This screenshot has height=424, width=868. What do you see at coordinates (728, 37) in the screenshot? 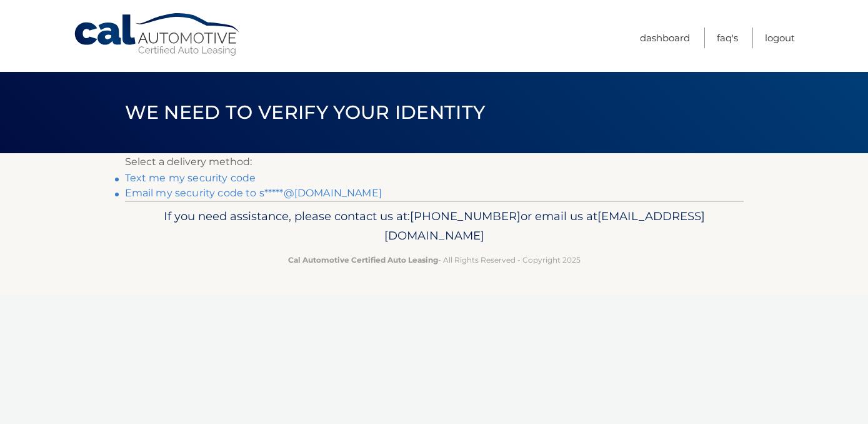
I see `a: FAQ's` at bounding box center [728, 37].